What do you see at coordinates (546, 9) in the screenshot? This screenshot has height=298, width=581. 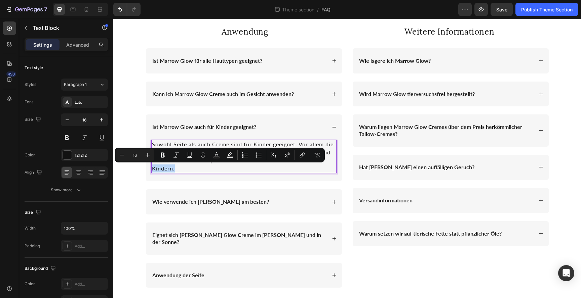 I see `div: Publish Theme Section` at bounding box center [546, 9].